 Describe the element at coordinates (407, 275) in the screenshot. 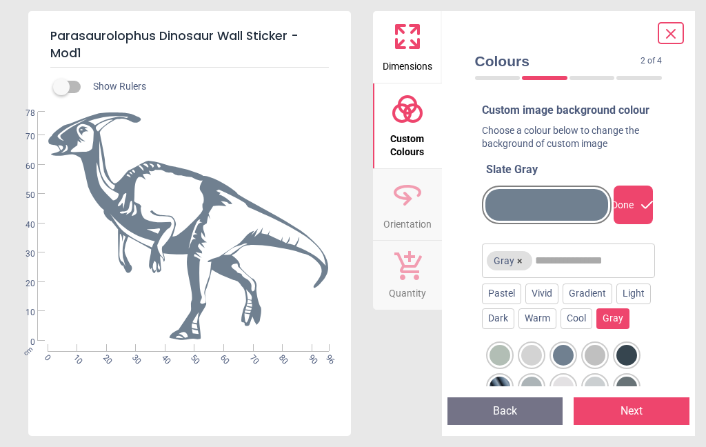

I see `button: Quantity` at that location.